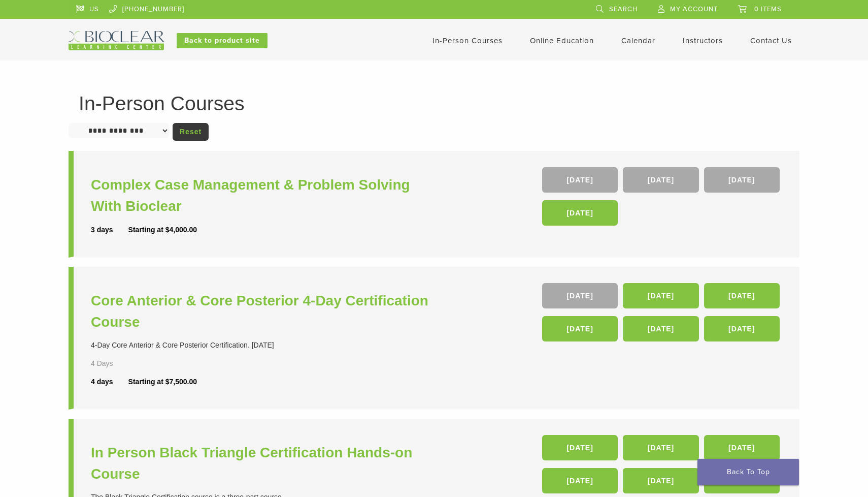  What do you see at coordinates (264, 311) in the screenshot?
I see `h3: Core Anterior & Core Posterior 4-Day Certification Course` at bounding box center [264, 311].